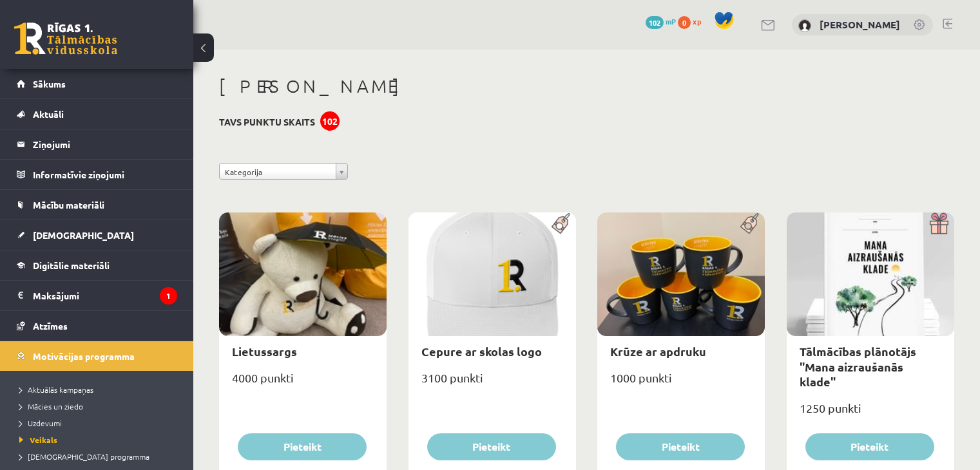 The image size is (980, 470). Describe the element at coordinates (939, 223) in the screenshot. I see `img: Dāvana ar pārsteigumu` at that location.